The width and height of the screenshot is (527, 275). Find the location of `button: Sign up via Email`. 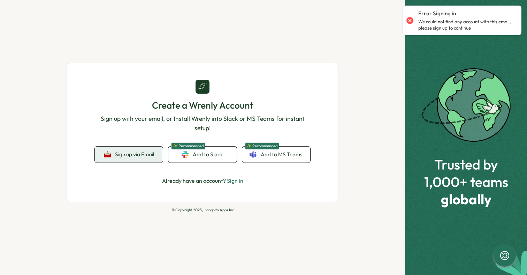

button: Sign up via Email is located at coordinates (129, 155).